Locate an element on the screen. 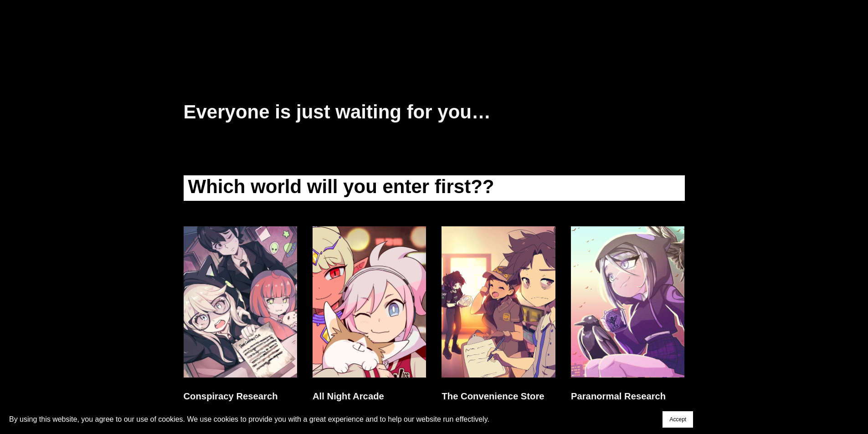  button: Accept is located at coordinates (678, 420).